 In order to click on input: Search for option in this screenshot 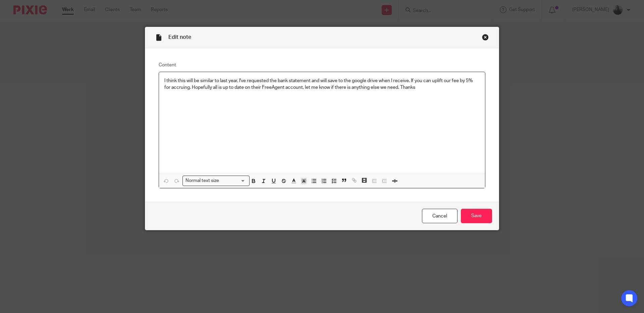, I will do `click(234, 181)`.